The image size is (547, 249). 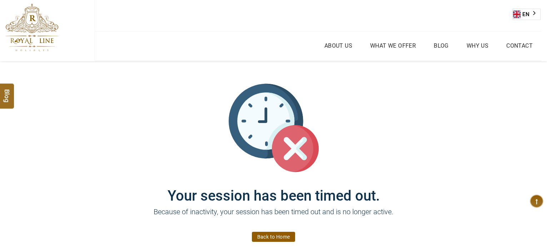 I want to click on div: Language, so click(x=527, y=14).